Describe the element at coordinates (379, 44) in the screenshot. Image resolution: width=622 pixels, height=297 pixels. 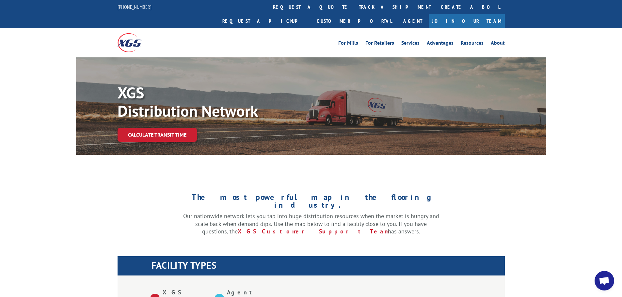
I see `a: For Retailers` at that location.